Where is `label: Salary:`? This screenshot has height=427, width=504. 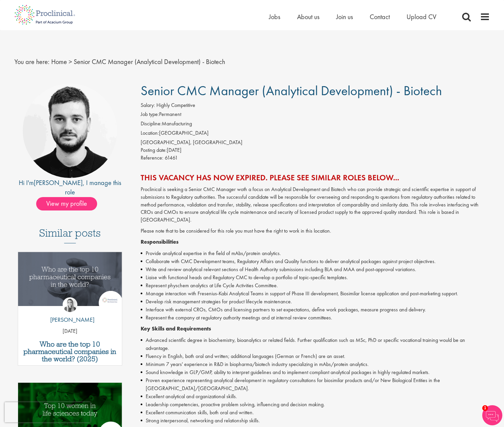
label: Salary: is located at coordinates (148, 105).